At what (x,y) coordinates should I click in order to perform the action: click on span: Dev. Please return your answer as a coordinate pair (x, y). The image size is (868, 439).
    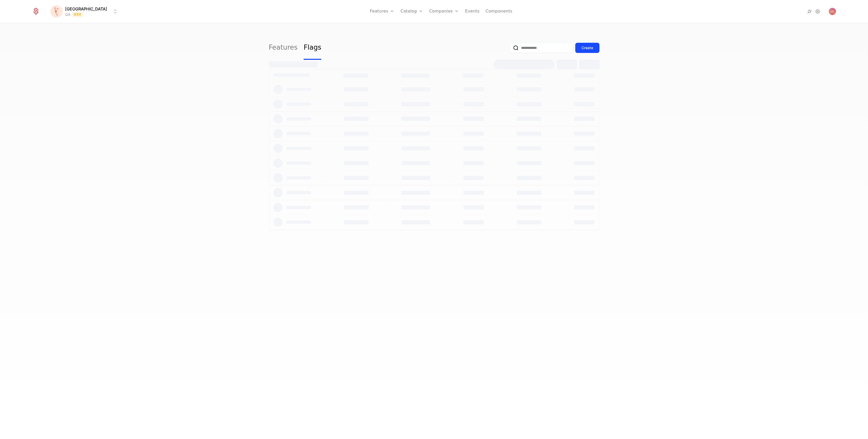
    Looking at the image, I should click on (77, 15).